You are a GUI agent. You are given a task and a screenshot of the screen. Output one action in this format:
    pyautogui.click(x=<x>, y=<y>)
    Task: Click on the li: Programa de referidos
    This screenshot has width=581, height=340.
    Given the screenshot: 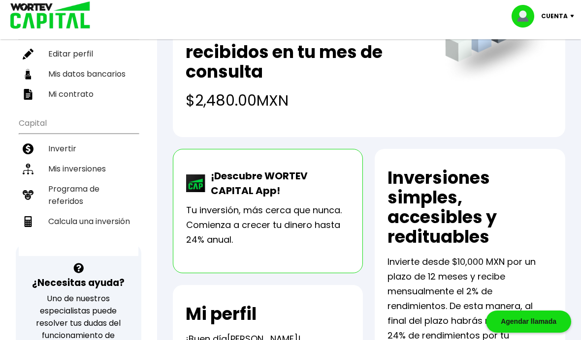 What is the action you would take?
    pyautogui.click(x=78, y=195)
    